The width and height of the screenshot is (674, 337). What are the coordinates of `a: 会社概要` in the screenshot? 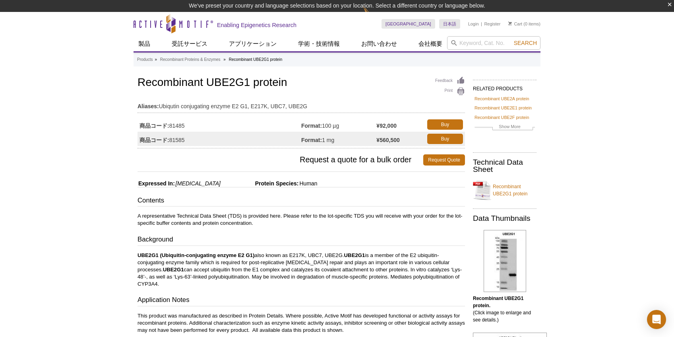 It's located at (430, 44).